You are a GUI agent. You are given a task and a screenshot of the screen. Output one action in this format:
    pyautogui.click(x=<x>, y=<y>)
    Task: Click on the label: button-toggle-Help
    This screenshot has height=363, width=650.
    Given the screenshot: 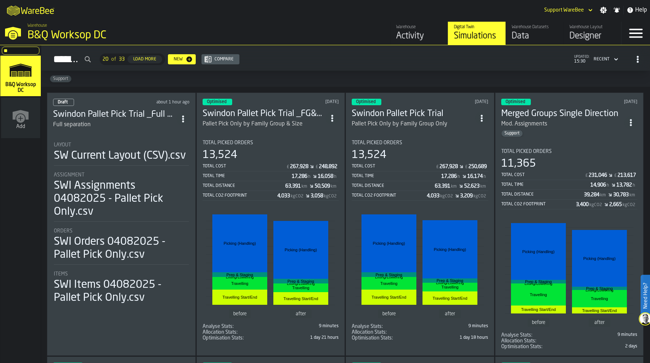 What is the action you would take?
    pyautogui.click(x=637, y=10)
    